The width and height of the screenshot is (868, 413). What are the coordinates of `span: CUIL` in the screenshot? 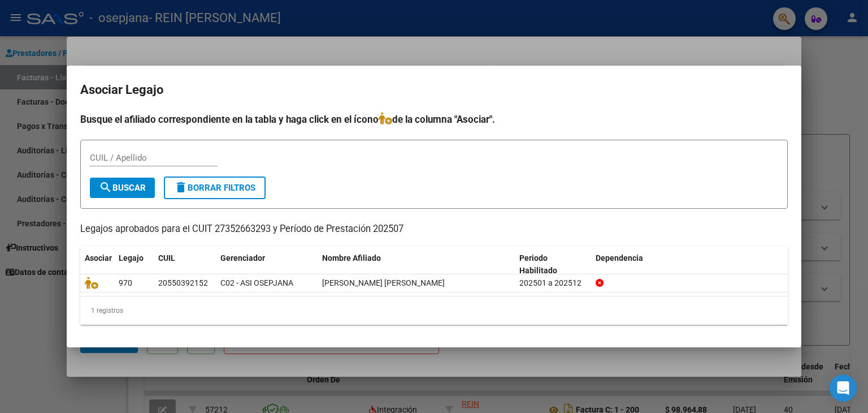 It's located at (166, 258).